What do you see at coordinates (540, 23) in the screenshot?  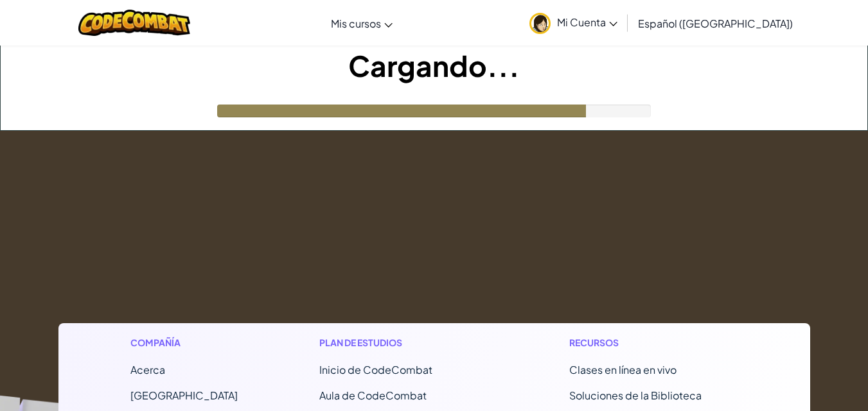 I see `img: avatar` at bounding box center [540, 23].